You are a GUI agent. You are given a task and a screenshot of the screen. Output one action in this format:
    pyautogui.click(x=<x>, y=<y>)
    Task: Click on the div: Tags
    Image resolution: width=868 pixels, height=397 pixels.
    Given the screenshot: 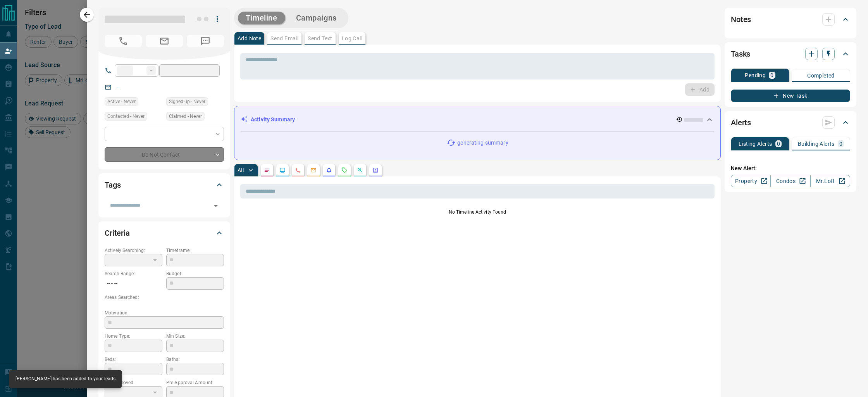 What is the action you would take?
    pyautogui.click(x=164, y=185)
    